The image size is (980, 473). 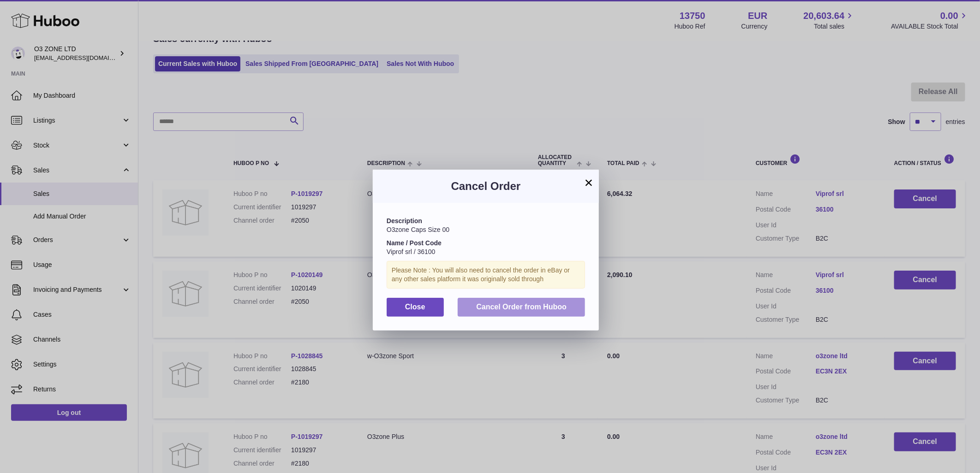 I want to click on span: Close, so click(x=415, y=307).